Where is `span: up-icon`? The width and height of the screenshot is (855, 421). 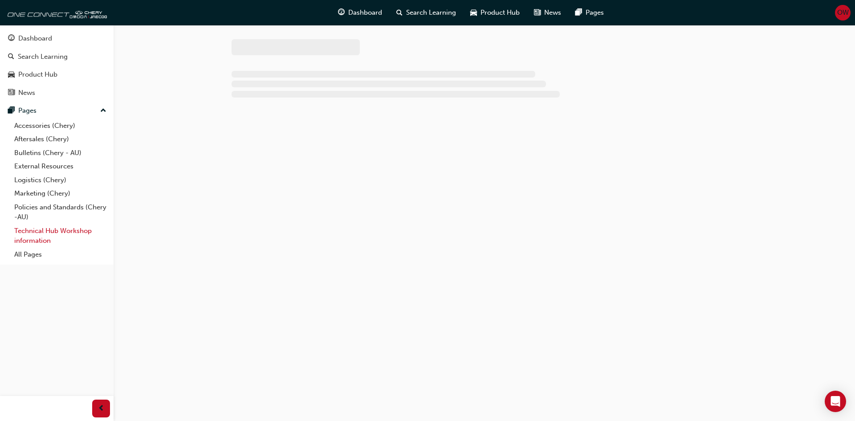 span: up-icon is located at coordinates (103, 111).